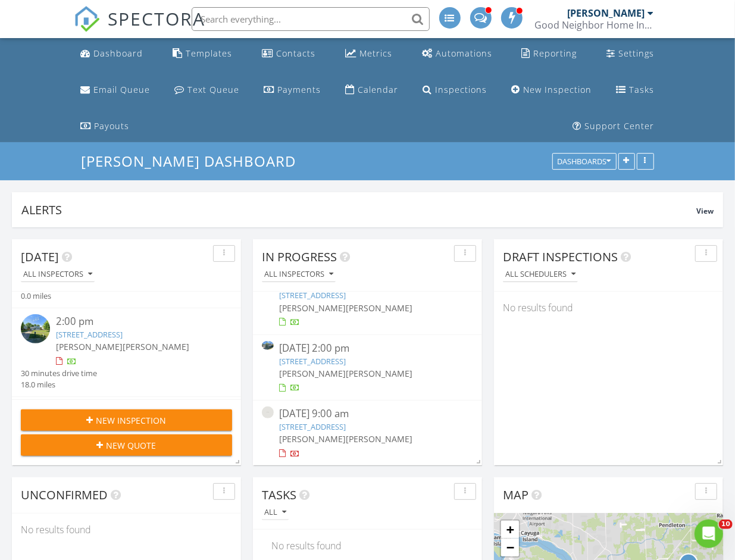 This screenshot has height=560, width=735. What do you see at coordinates (510, 547) in the screenshot?
I see `a: Zoom out` at bounding box center [510, 547].